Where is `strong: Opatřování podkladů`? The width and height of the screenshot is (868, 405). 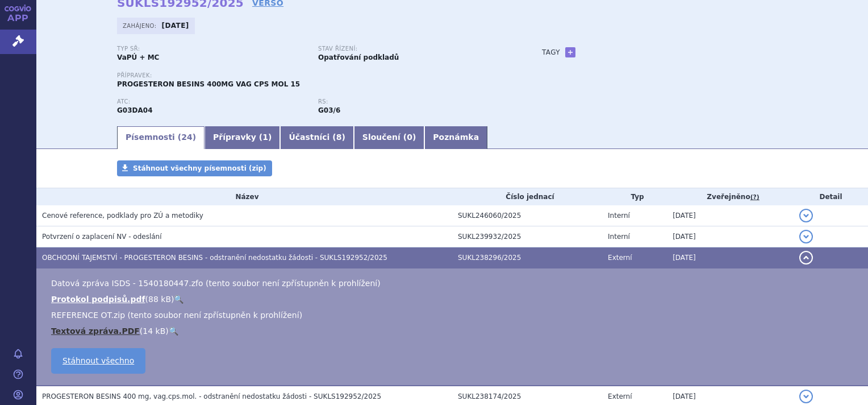 strong: Opatřování podkladů is located at coordinates (358, 58).